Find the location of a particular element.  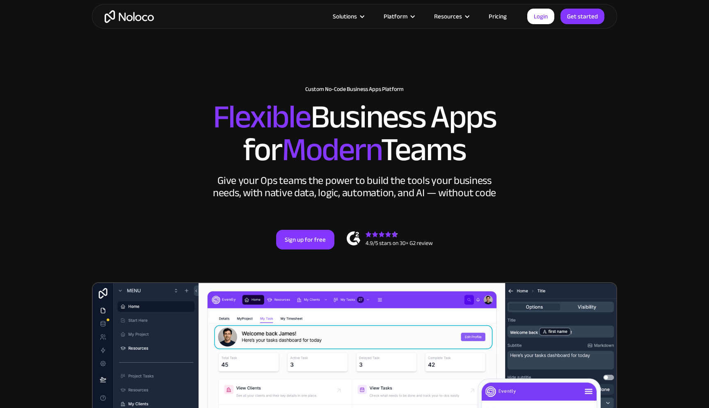

a: Get started is located at coordinates (582, 16).